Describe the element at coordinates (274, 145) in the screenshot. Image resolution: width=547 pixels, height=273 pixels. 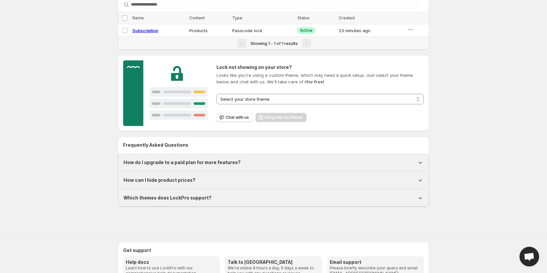
I see `h2: Frequently Asked Questions` at that location.